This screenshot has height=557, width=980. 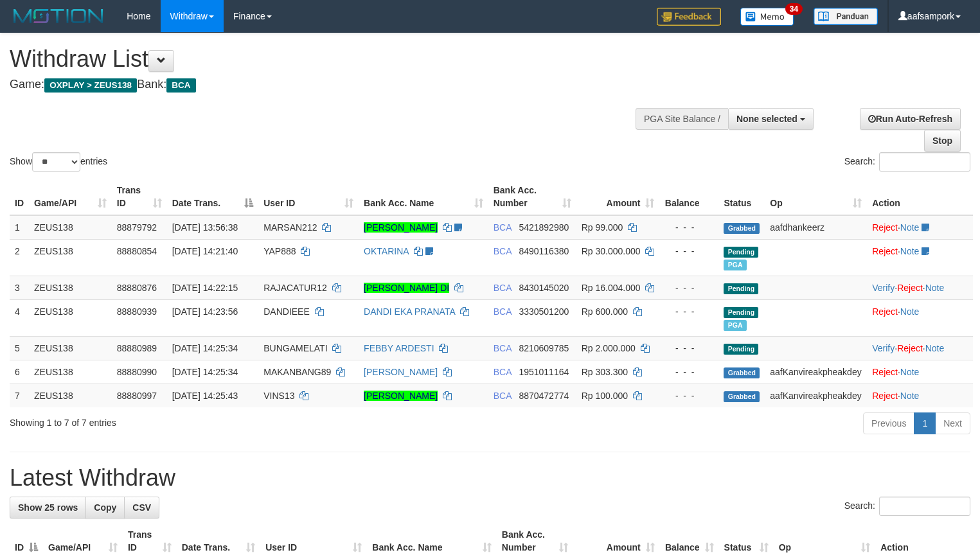 I want to click on th: Trans ID: activate to sort column ascending, so click(x=140, y=197).